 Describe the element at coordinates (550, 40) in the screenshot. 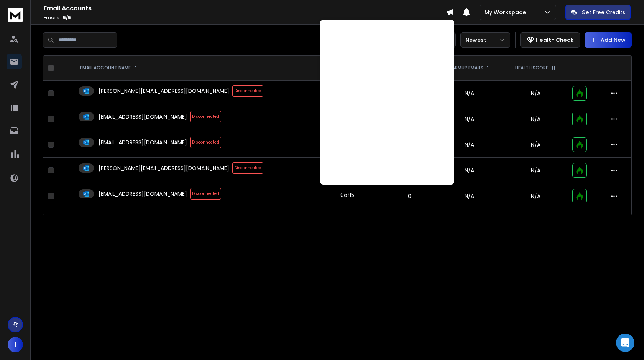

I see `button: Health Check` at that location.